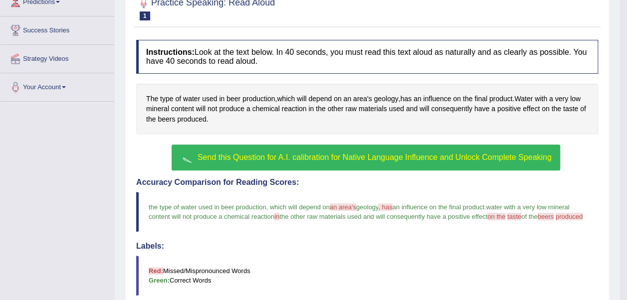  What do you see at coordinates (57, 57) in the screenshot?
I see `a: Strategy Videos` at bounding box center [57, 57].